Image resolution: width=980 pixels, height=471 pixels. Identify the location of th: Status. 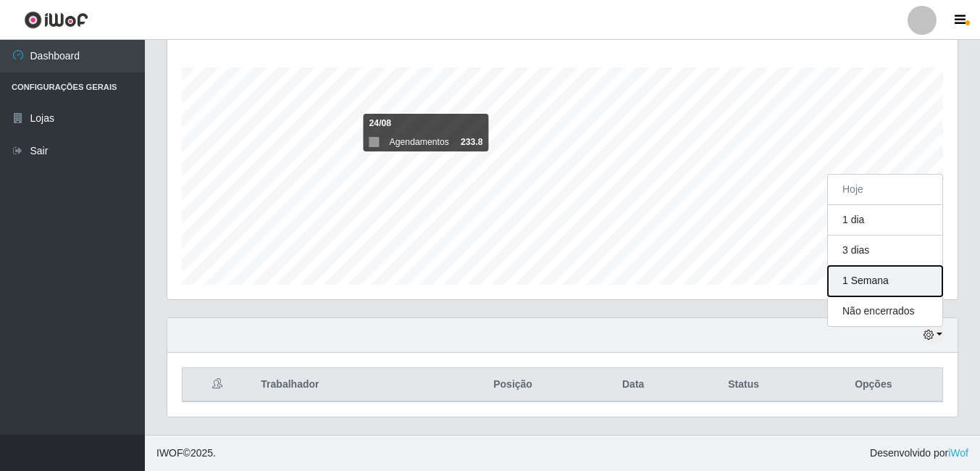
(743, 385).